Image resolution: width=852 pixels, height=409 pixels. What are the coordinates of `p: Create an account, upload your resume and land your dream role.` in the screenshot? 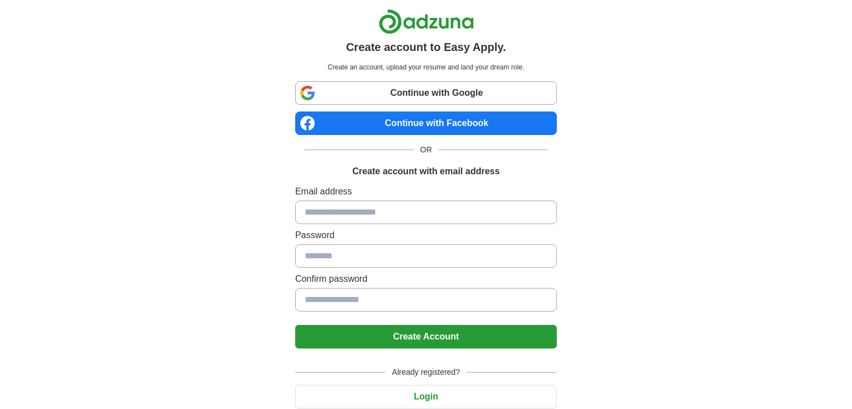 It's located at (426, 67).